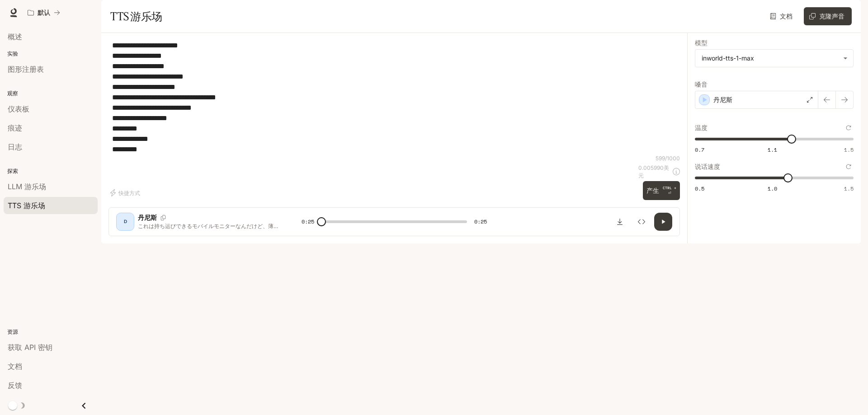 This screenshot has width=868, height=415. What do you see at coordinates (661, 190) in the screenshot?
I see `button: 产生CTRL +⏎` at bounding box center [661, 190].